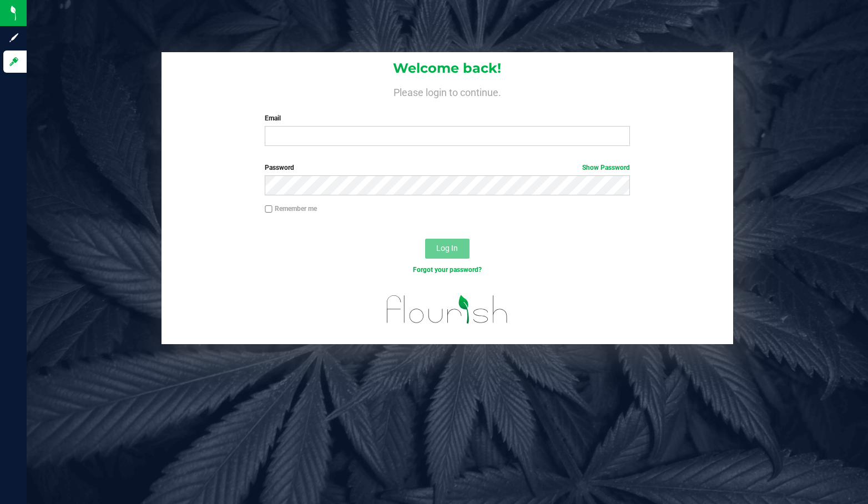  I want to click on inline-svg: Log in, so click(14, 62).